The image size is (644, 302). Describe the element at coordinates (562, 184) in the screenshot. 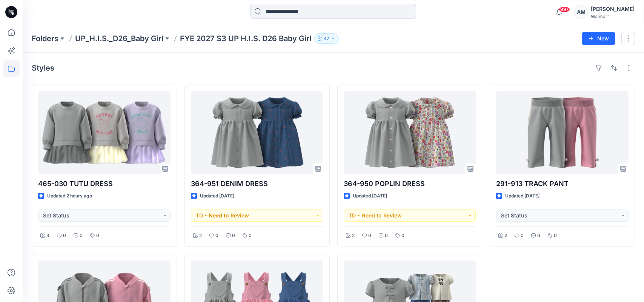

I see `p: 291-913 TRACK PANT` at that location.